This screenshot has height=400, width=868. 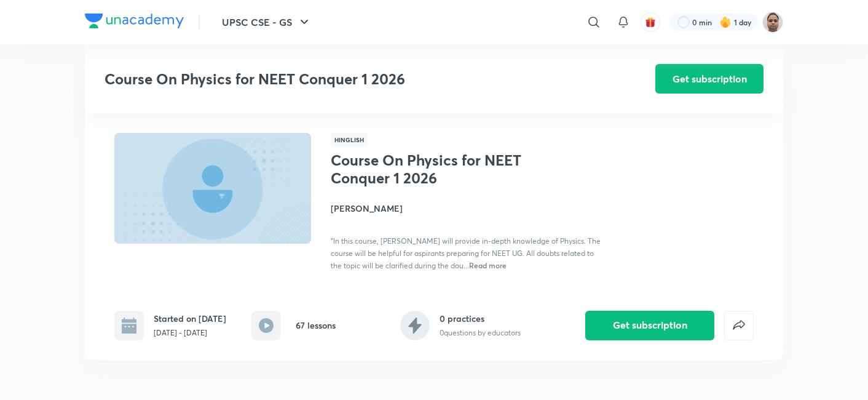 I want to click on img: Thumbnail, so click(x=213, y=188).